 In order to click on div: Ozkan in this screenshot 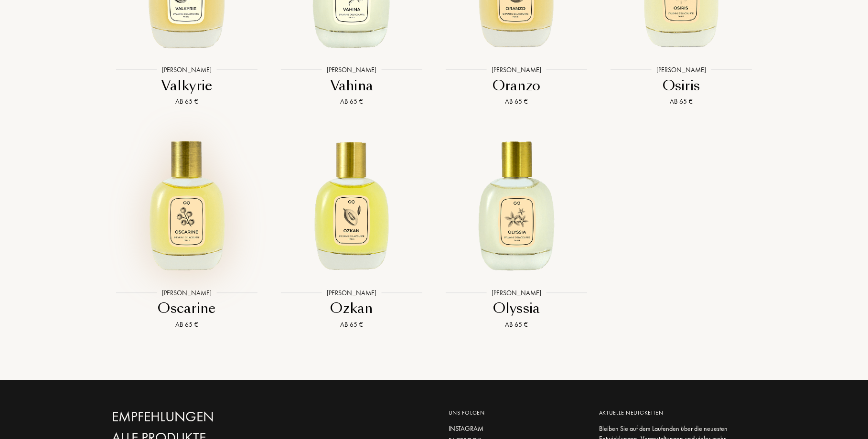, I will do `click(352, 308)`.